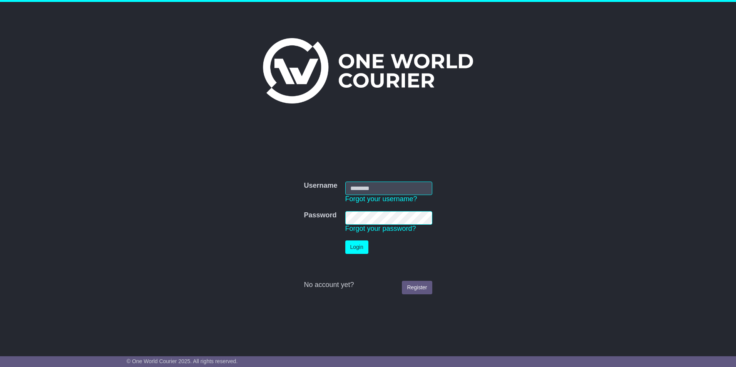 The width and height of the screenshot is (736, 367). What do you see at coordinates (320, 216) in the screenshot?
I see `label: Password` at bounding box center [320, 216].